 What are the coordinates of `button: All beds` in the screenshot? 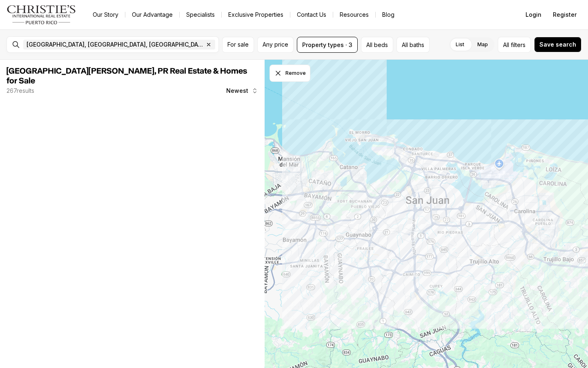 It's located at (377, 44).